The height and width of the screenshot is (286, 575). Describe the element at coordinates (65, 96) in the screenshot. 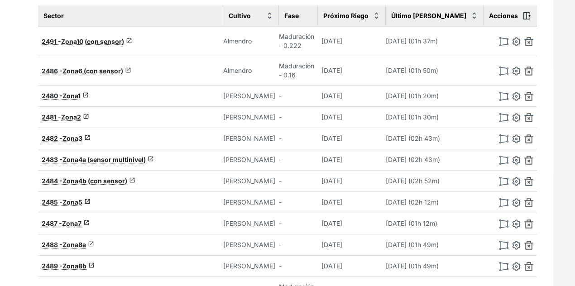

I see `a: 2480 -Zona1launch` at that location.